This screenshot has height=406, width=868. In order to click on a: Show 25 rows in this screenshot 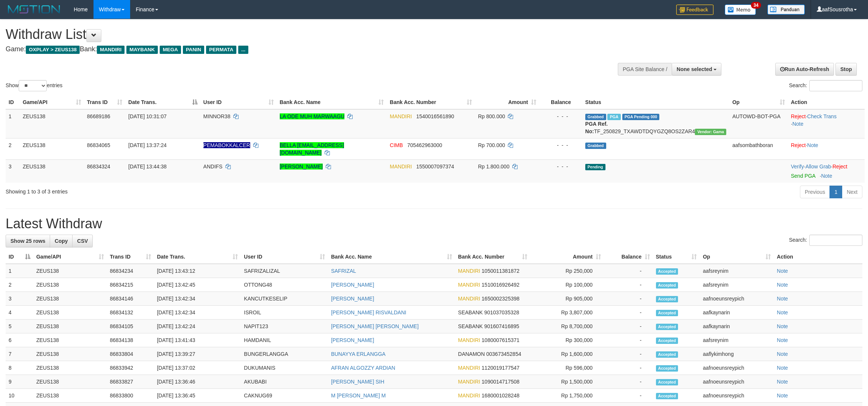, I will do `click(28, 241)`.